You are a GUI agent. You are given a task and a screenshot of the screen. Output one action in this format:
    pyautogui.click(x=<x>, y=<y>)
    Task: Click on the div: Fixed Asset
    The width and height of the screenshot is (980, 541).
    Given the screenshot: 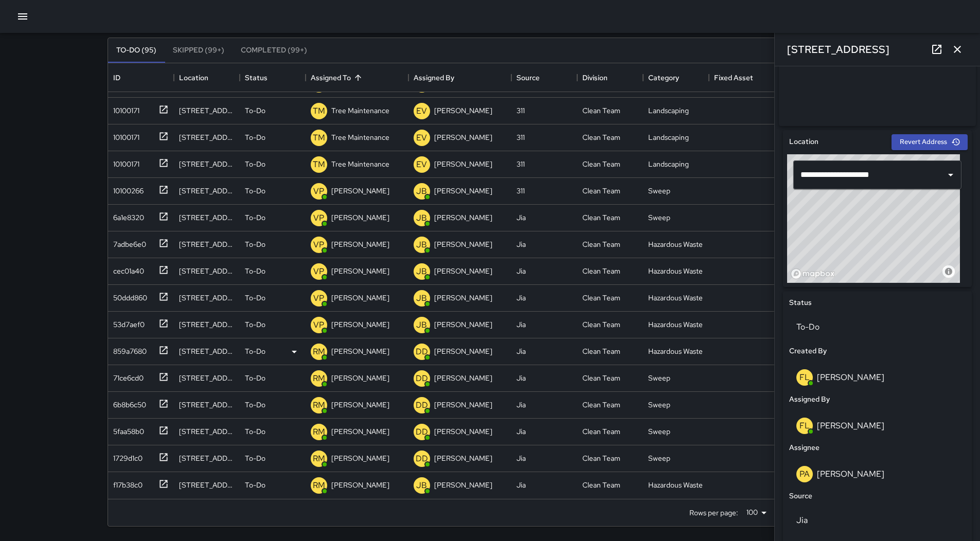 What is the action you would take?
    pyautogui.click(x=742, y=78)
    